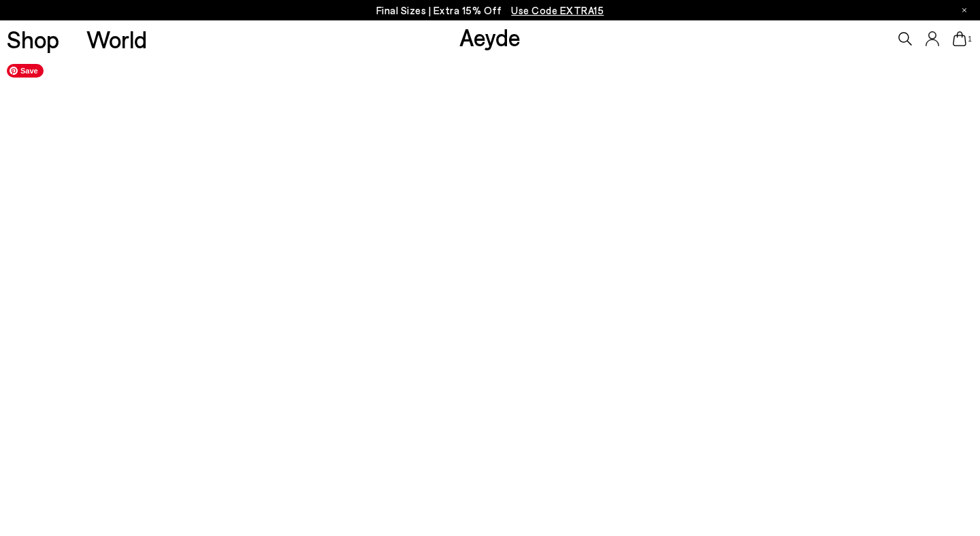 Image resolution: width=980 pixels, height=536 pixels. Describe the element at coordinates (117, 39) in the screenshot. I see `a: World` at that location.